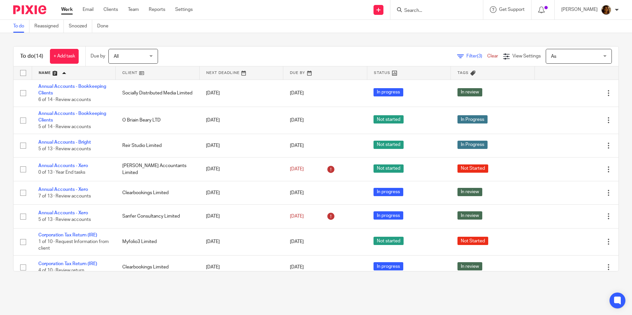  I want to click on span: Get Support, so click(511, 10).